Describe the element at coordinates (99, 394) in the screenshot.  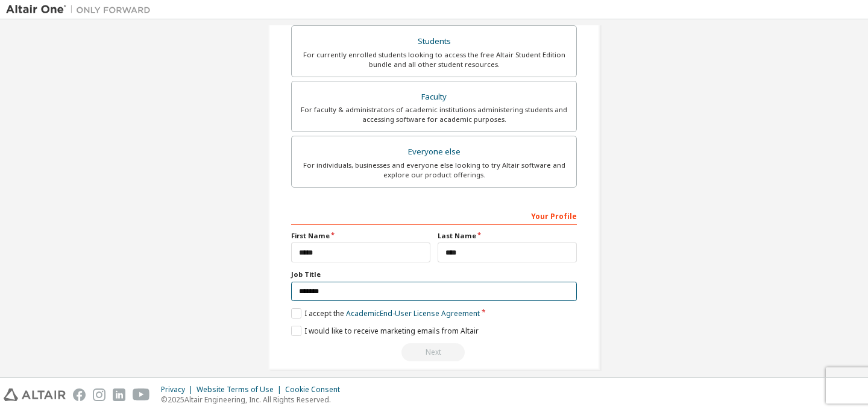
I see `img: instagram.svg` at that location.